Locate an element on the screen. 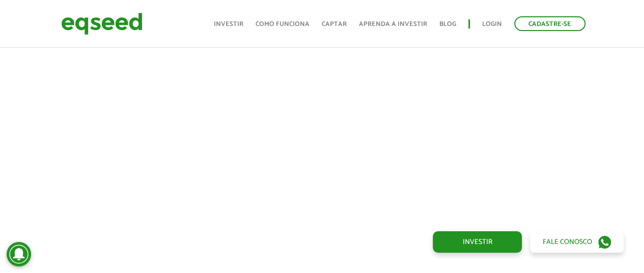 This screenshot has height=273, width=644. a: Fale conosco is located at coordinates (577, 242).